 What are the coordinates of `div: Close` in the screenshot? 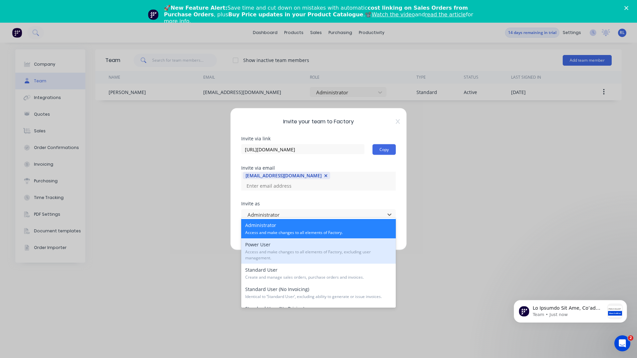 It's located at (628, 8).